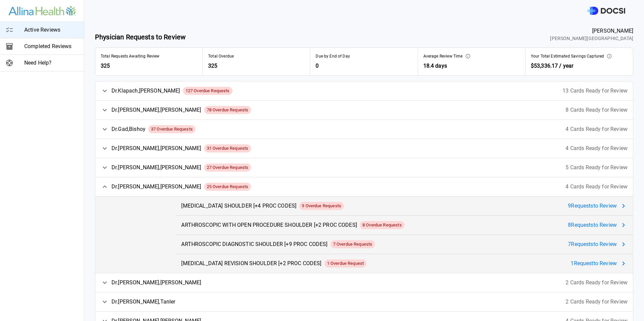 The height and width of the screenshot is (321, 644). I want to click on svg: This is the estimated annual impact of the preference card optimizations which you have approved...., so click(609, 56).